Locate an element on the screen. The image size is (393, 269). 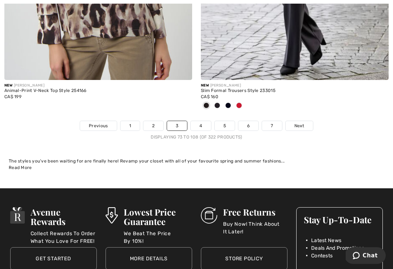
h3: Stay Up-To-Date is located at coordinates (339, 220).